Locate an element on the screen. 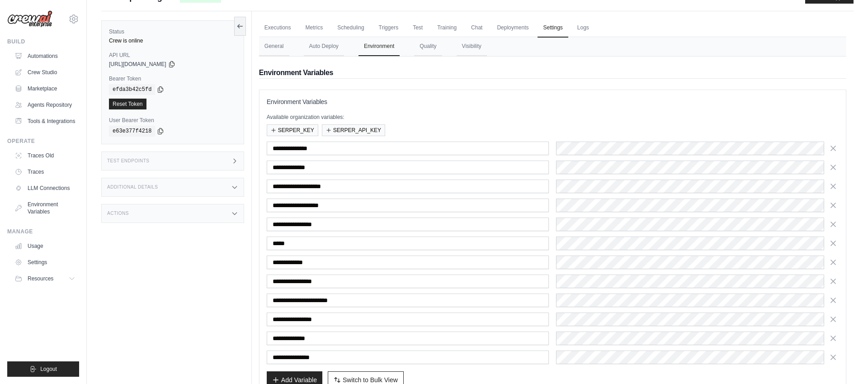 This screenshot has width=868, height=384. label: Status is located at coordinates (173, 32).